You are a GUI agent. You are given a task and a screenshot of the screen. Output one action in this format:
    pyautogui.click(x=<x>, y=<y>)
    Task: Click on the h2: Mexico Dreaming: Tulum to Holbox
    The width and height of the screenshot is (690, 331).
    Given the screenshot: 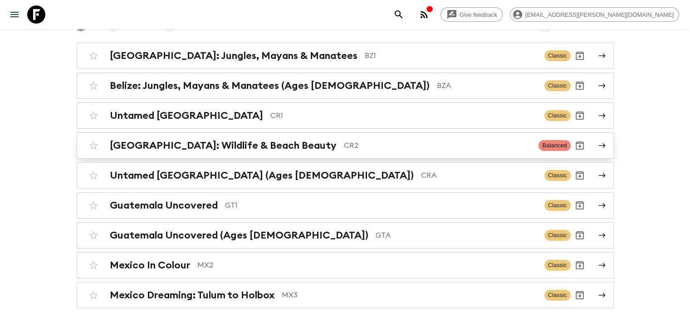 What is the action you would take?
    pyautogui.click(x=192, y=295)
    